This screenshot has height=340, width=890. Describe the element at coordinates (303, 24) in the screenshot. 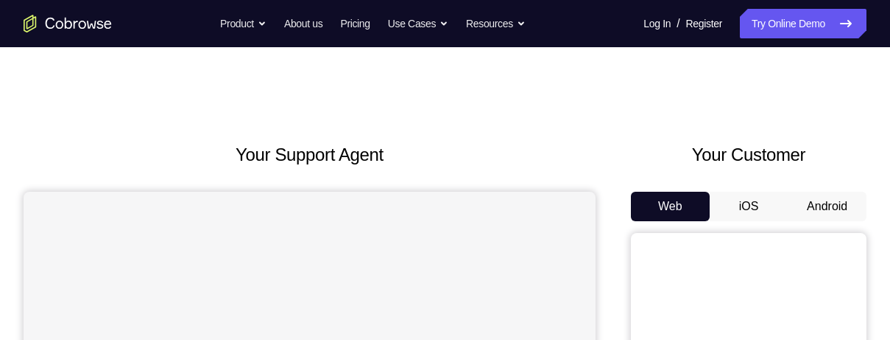

I see `a: About us` at that location.